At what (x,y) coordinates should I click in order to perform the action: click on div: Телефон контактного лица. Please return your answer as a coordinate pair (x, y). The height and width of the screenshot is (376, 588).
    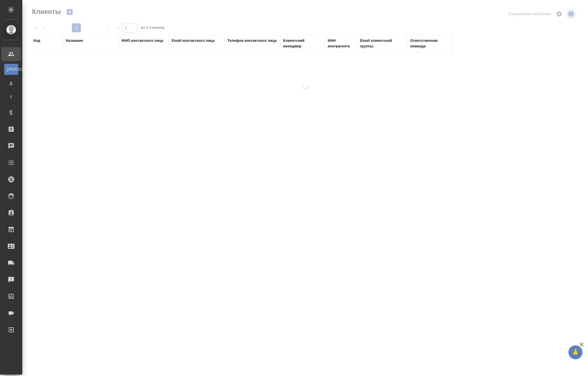
    Looking at the image, I should click on (252, 41).